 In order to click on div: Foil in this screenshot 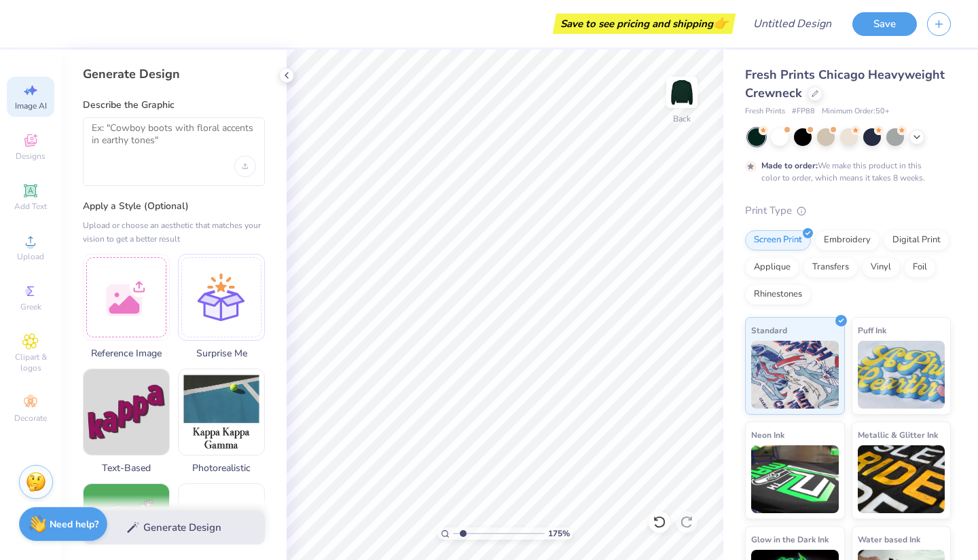, I will do `click(920, 268)`.